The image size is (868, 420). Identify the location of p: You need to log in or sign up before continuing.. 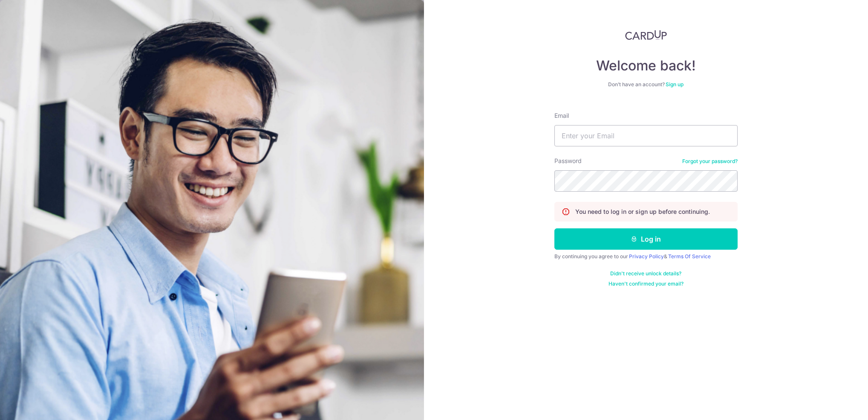
(643, 212).